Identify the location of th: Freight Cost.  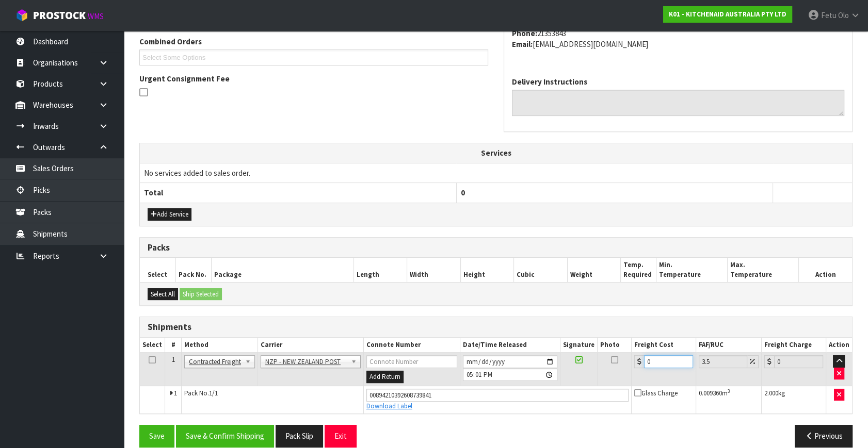
(663, 345).